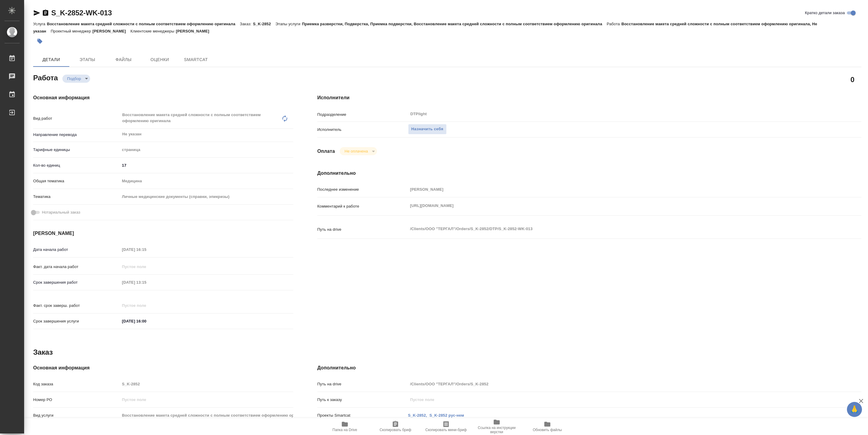 The height and width of the screenshot is (435, 868). What do you see at coordinates (825, 13) in the screenshot?
I see `span: Кратко детали заказа` at bounding box center [825, 13].